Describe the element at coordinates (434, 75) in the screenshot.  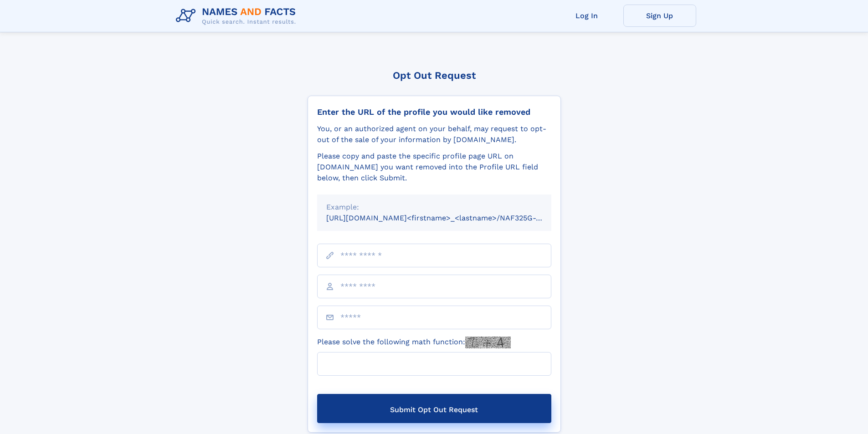
I see `div: Opt Out Request` at that location.